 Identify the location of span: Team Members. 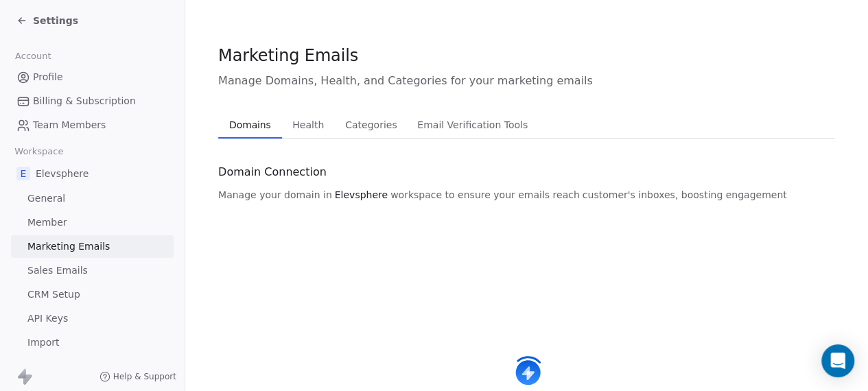
(69, 125).